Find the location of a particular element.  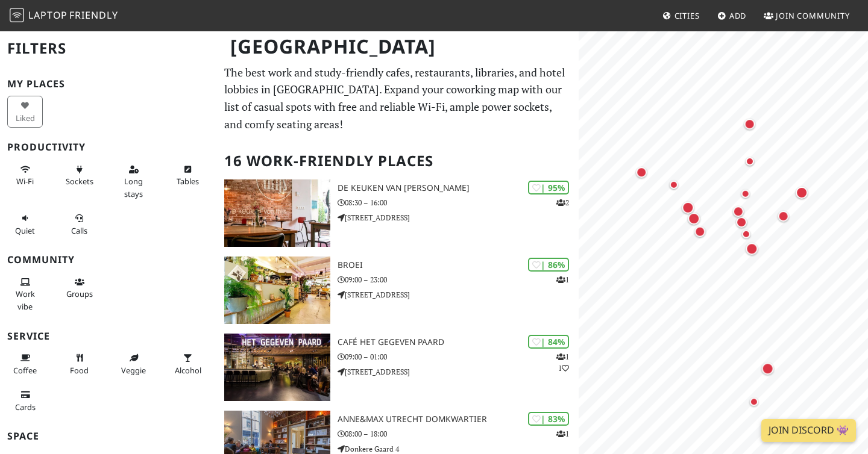

a: Join Community is located at coordinates (806, 15).